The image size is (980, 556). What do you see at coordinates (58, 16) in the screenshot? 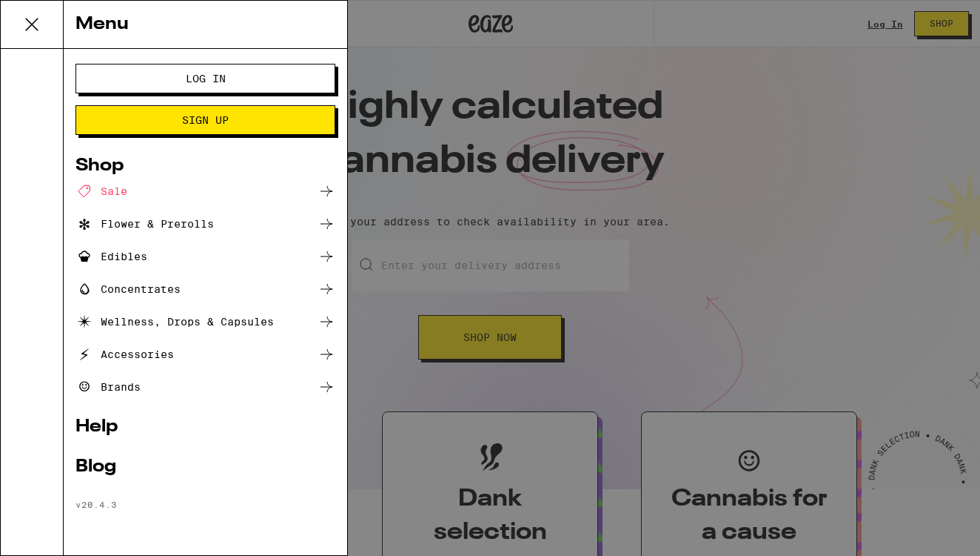
I see `span: Hi. Need any help?` at bounding box center [58, 16].